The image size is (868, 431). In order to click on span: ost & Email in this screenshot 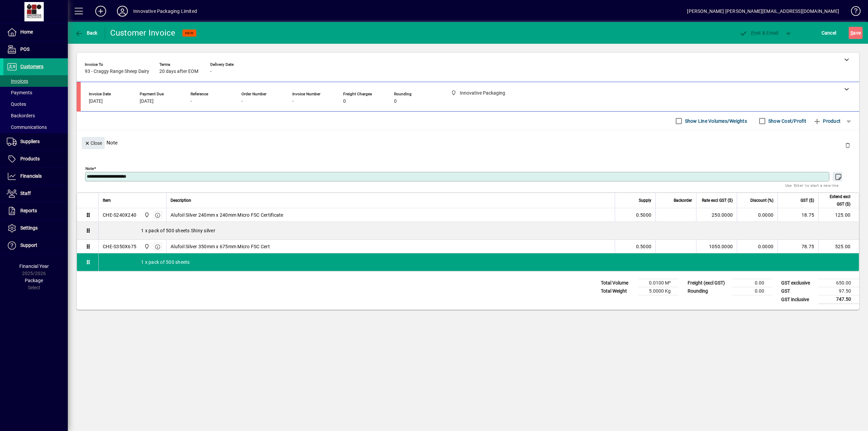, I will do `click(759, 33)`.